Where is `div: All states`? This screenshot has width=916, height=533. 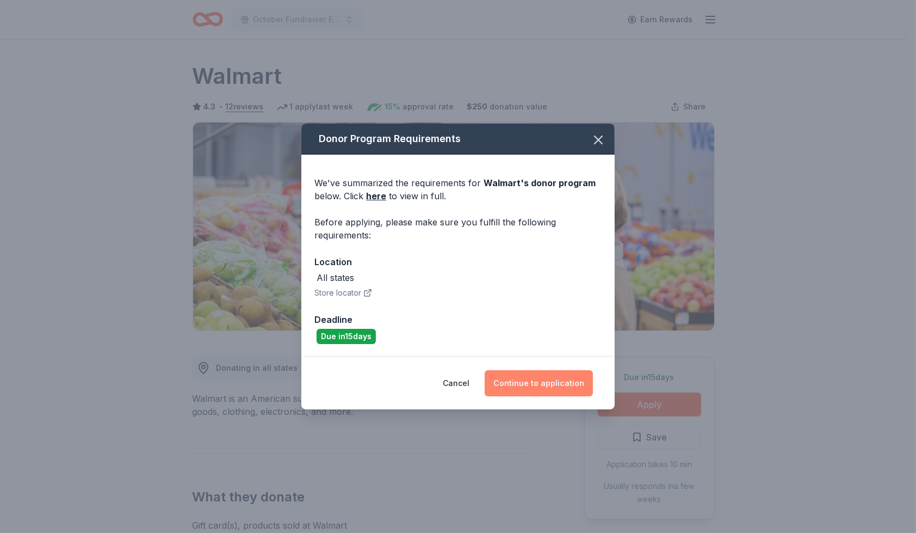 div: All states is located at coordinates (335, 278).